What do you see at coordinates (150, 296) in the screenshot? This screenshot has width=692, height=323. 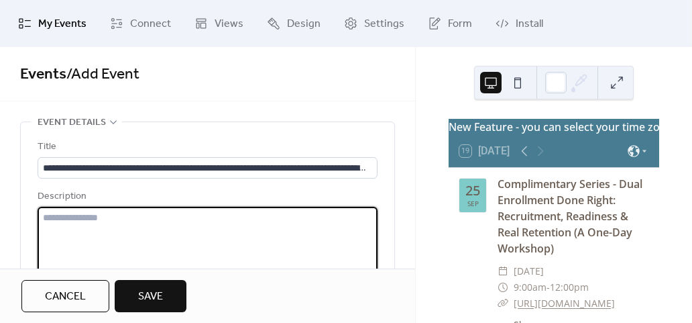 I see `span: Save` at bounding box center [150, 296].